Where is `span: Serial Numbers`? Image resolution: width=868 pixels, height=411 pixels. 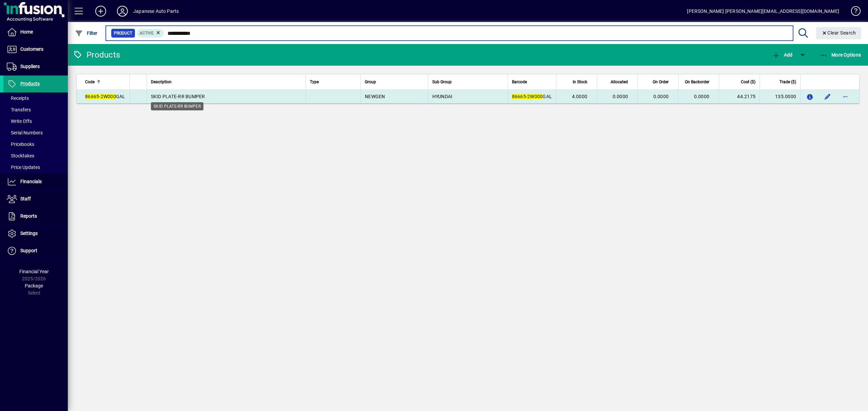 span: Serial Numbers is located at coordinates (25, 133).